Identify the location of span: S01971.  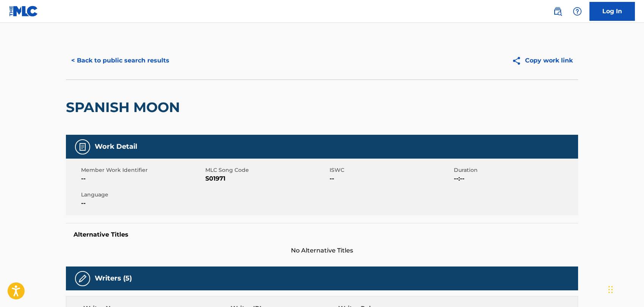
(266, 179).